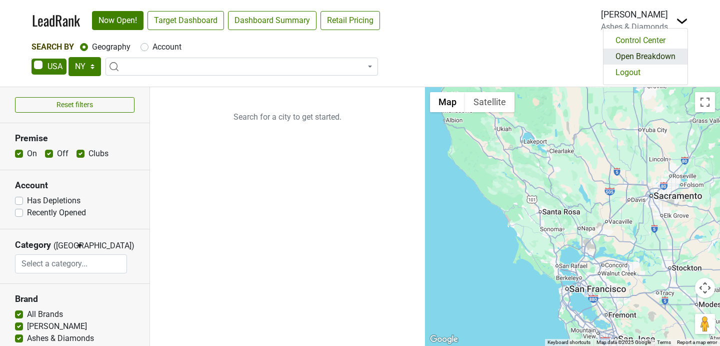 The height and width of the screenshot is (346, 720). I want to click on a: LeadRank, so click(56, 21).